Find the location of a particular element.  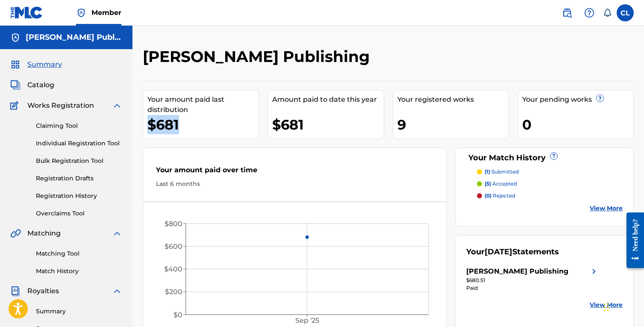

div: Your amount paid over time is located at coordinates (294, 173).